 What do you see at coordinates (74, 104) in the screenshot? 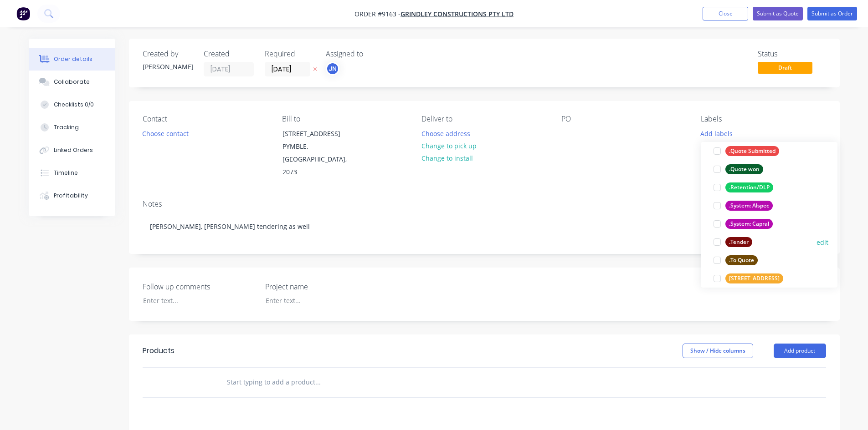
I see `div: Checklists 0/0` at bounding box center [74, 104].